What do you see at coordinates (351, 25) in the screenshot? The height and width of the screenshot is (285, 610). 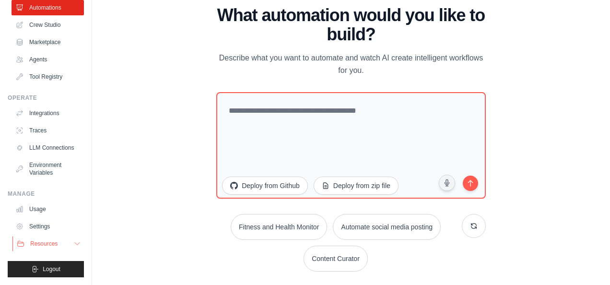 I see `h1: What automation would you like to build?` at bounding box center [351, 25].